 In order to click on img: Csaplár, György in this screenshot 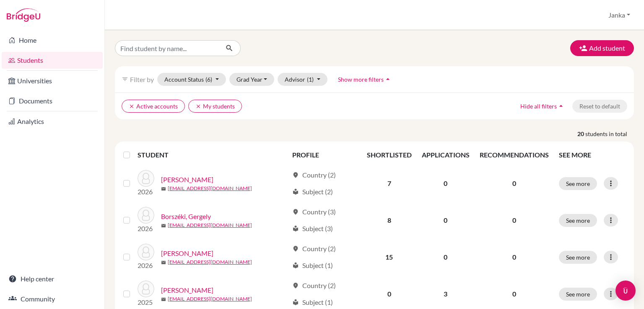, I will do `click(146, 252)`.